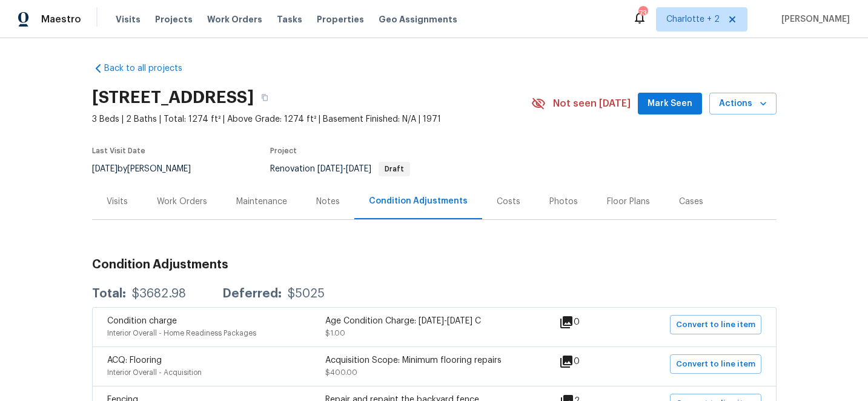 This screenshot has width=868, height=401. I want to click on a: Back to all projects, so click(150, 68).